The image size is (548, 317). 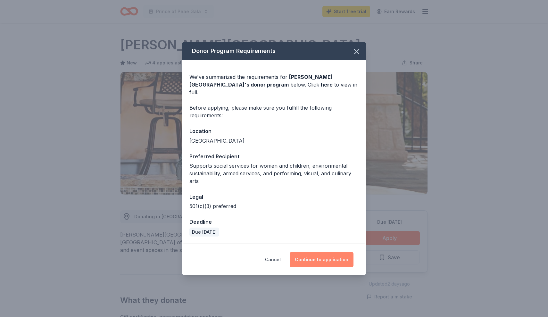 What do you see at coordinates (273, 259) in the screenshot?
I see `button: Cancel` at bounding box center [273, 259].